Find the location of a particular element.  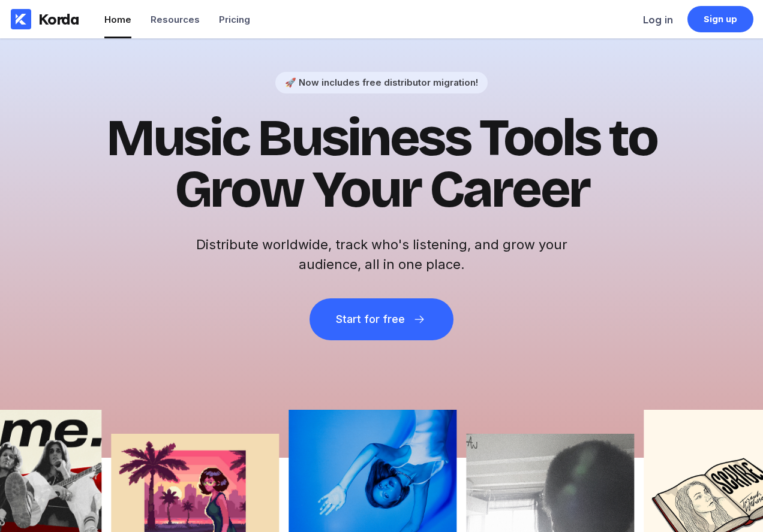

div: 🚀 Now includes free distributor migration! is located at coordinates (381, 82).